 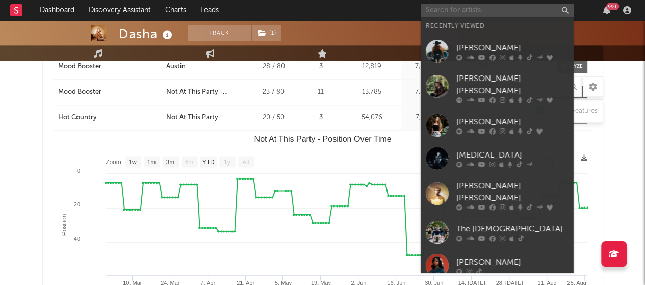 I want to click on text: YTD, so click(x=208, y=162).